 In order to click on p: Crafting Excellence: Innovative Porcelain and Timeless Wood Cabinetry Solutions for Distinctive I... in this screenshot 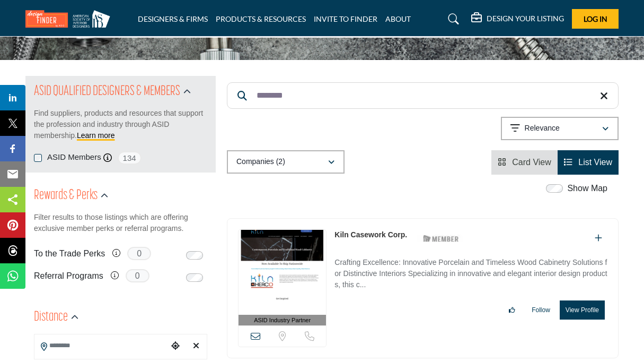, I will do `click(471, 274)`.